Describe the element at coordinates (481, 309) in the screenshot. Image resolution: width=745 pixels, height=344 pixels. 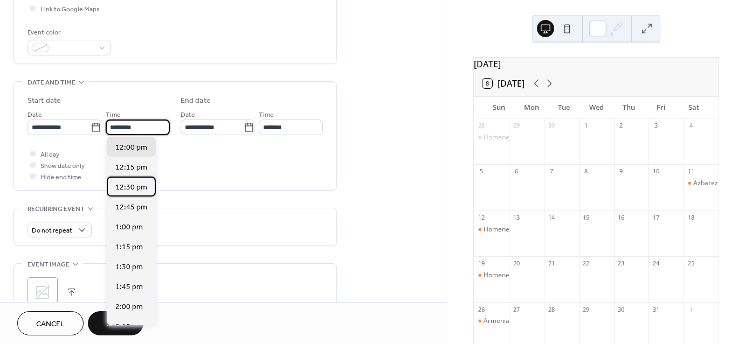
I see `div: 26` at that location.